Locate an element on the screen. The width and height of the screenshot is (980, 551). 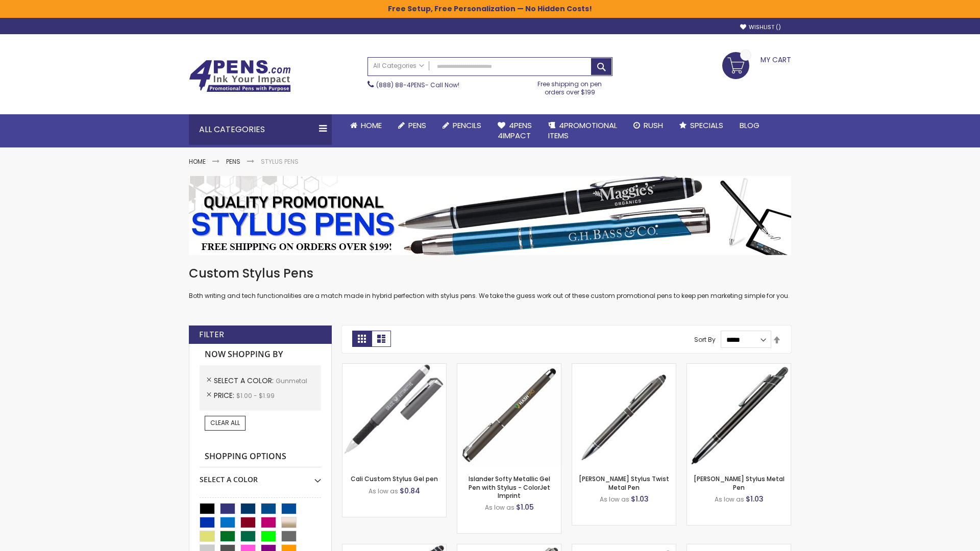
span: $0.84 is located at coordinates (410, 491).